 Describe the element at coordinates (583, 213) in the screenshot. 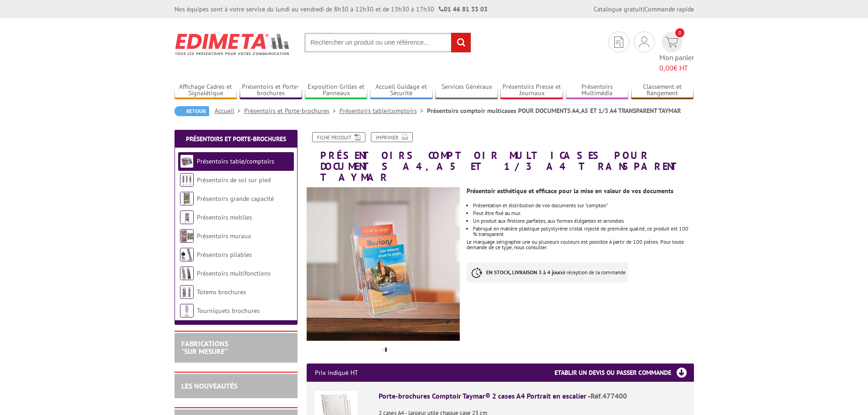

I see `li: Peut être fixé au mur.` at that location.